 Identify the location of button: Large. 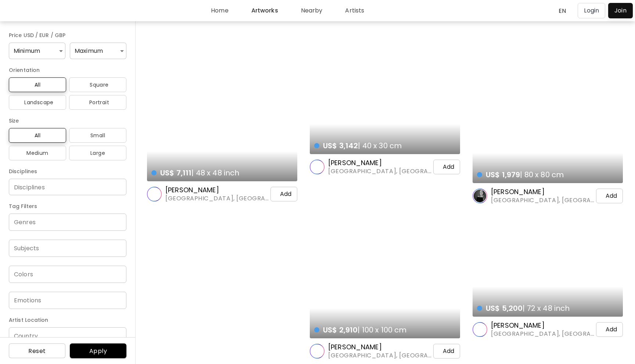
(98, 153).